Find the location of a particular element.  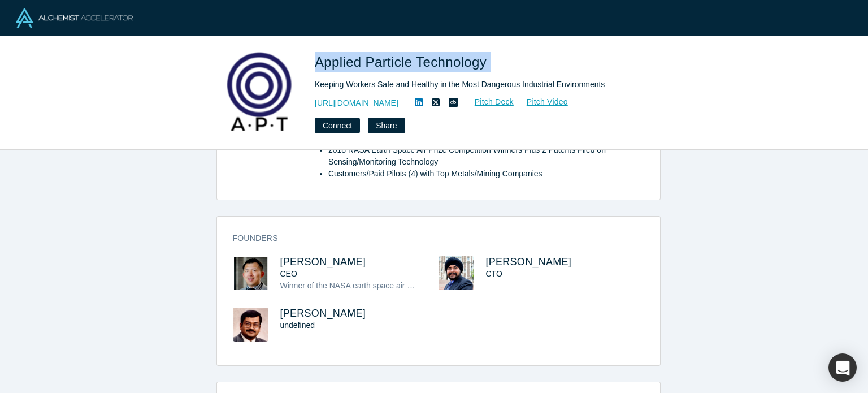

dt: Highlights is located at coordinates (277, 156).